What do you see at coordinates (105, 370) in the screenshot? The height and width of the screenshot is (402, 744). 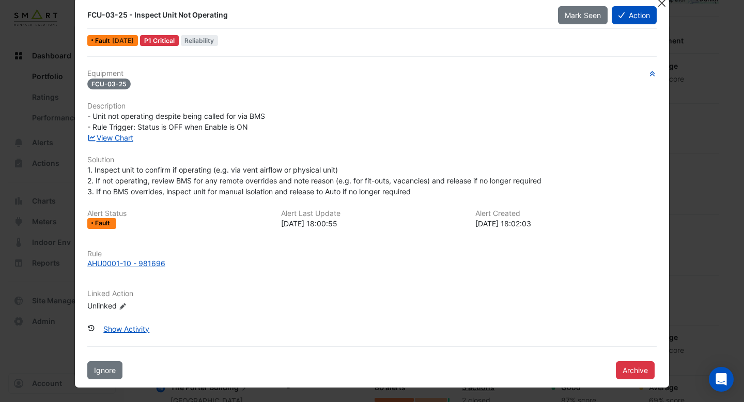 I see `button: Ignore` at bounding box center [105, 370].